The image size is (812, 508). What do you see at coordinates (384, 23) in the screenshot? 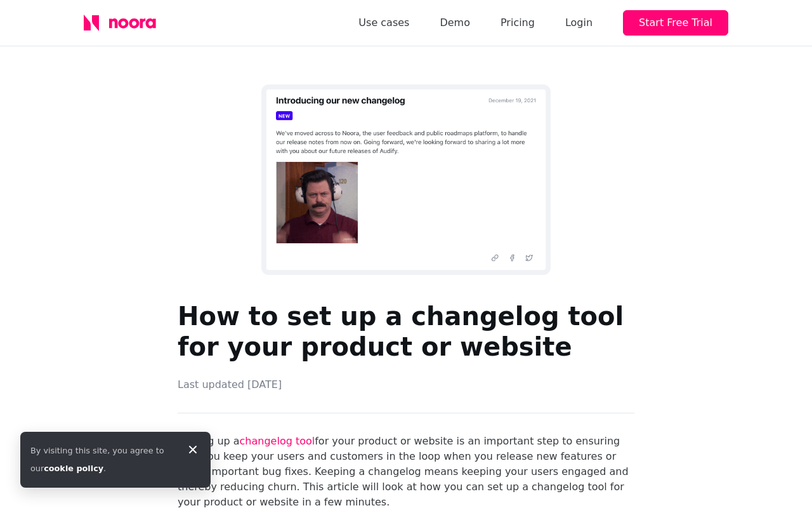
I see `a: Use cases` at bounding box center [384, 23].